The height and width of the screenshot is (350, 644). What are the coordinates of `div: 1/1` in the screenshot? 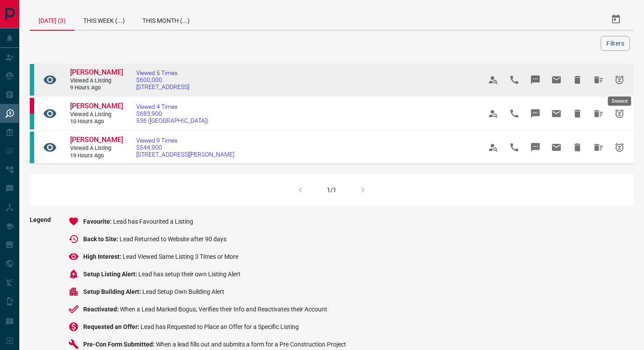 It's located at (331, 190).